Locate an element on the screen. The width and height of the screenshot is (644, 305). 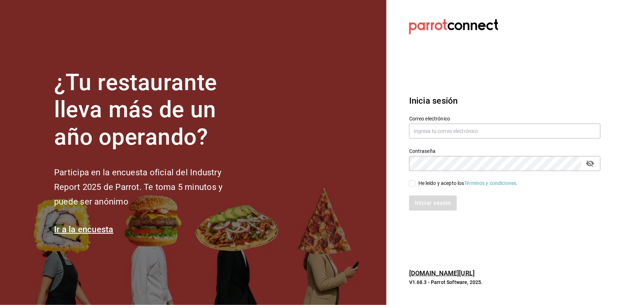
label: Correo electrónico is located at coordinates (505, 119).